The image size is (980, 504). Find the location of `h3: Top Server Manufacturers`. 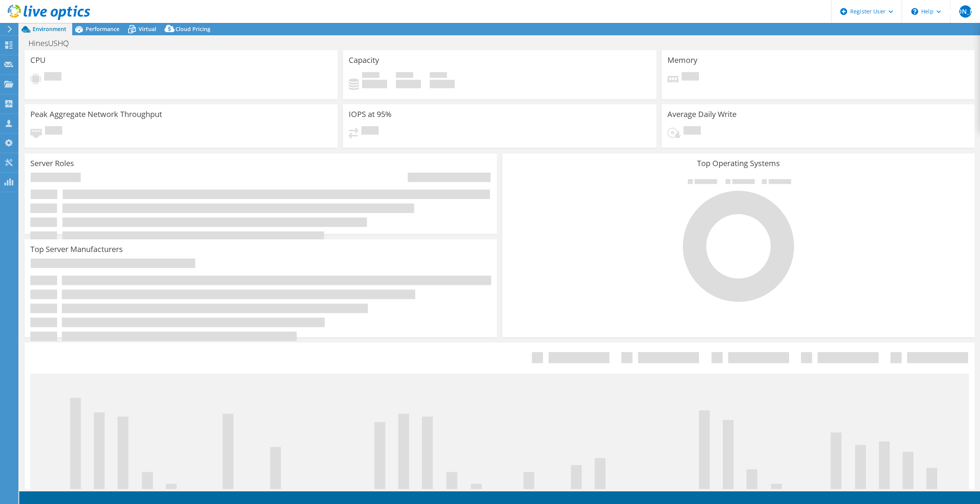

h3: Top Server Manufacturers is located at coordinates (76, 249).